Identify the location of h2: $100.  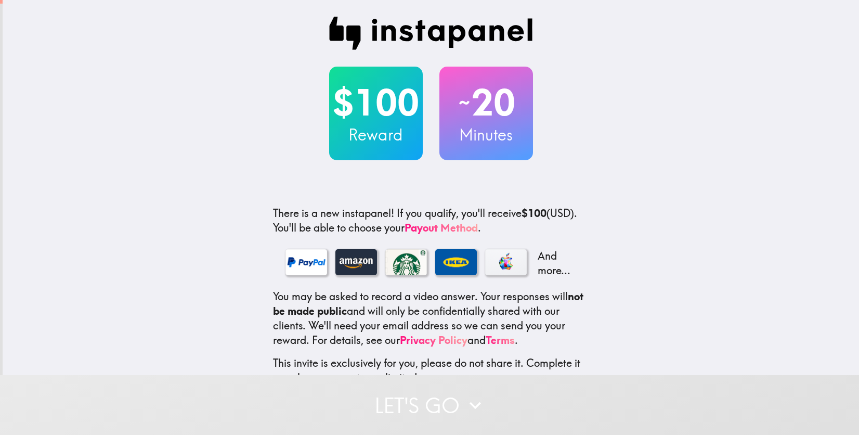
(376, 102).